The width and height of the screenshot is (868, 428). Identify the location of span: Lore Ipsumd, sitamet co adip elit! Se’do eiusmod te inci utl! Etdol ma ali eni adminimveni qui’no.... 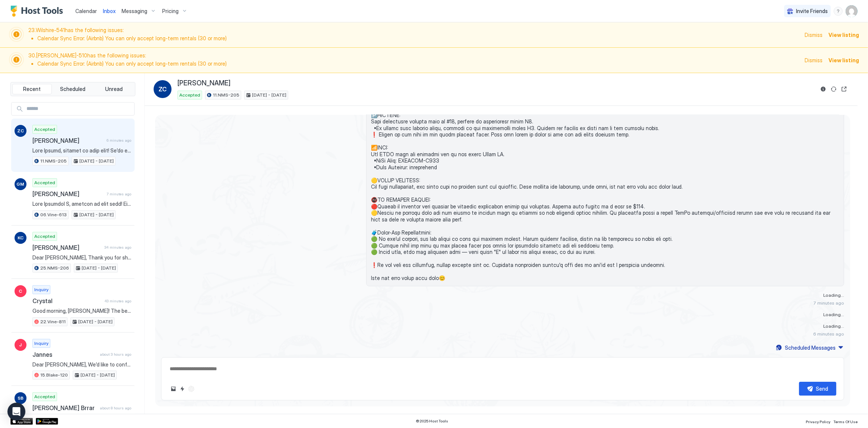
(82, 151).